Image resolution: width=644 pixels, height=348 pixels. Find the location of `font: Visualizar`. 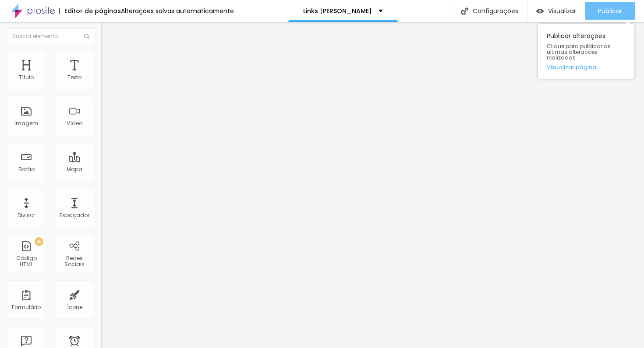

font: Visualizar is located at coordinates (563, 11).